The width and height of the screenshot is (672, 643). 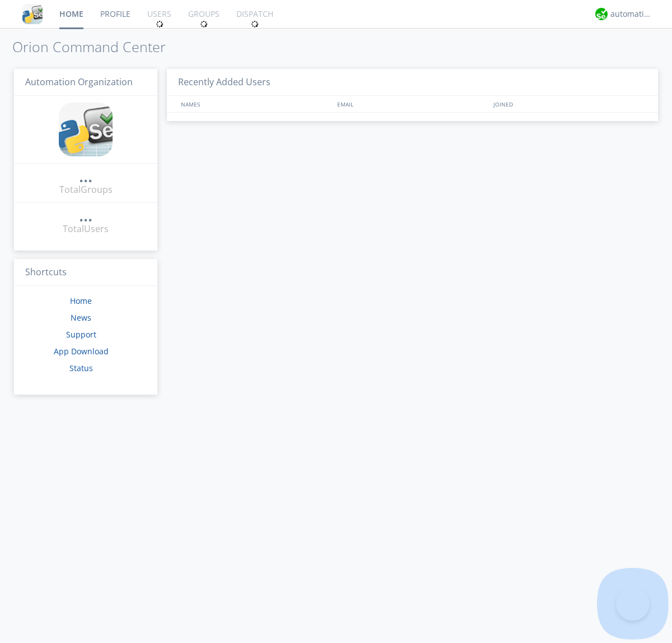 I want to click on h3: Shortcuts, so click(x=86, y=272).